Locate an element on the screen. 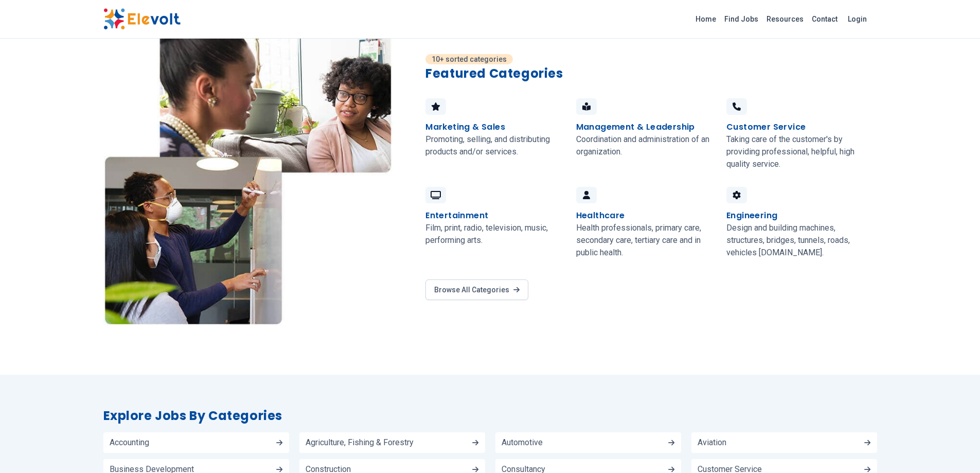  a: Marketing & SalesPromoting, selling, and distributing products and/or services. is located at coordinates (494, 134).